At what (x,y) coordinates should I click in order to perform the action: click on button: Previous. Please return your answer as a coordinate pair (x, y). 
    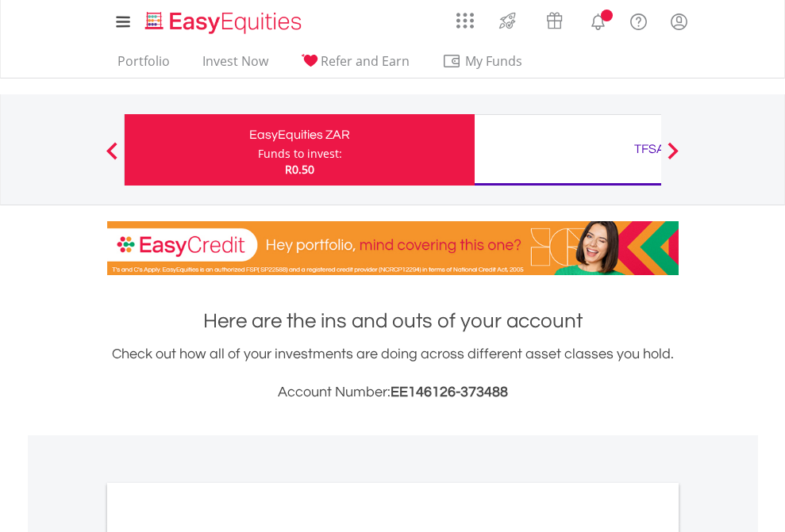
    Looking at the image, I should click on (112, 157).